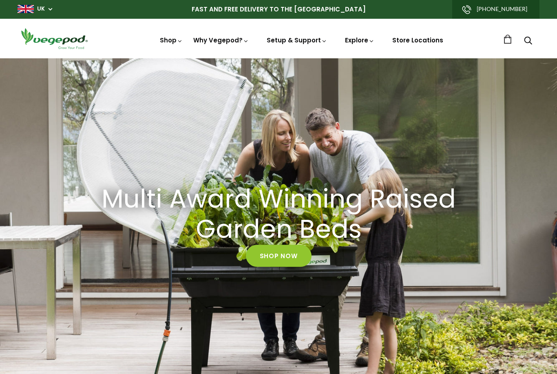 The width and height of the screenshot is (557, 374). What do you see at coordinates (221, 40) in the screenshot?
I see `a: Why Vegepod?` at bounding box center [221, 40].